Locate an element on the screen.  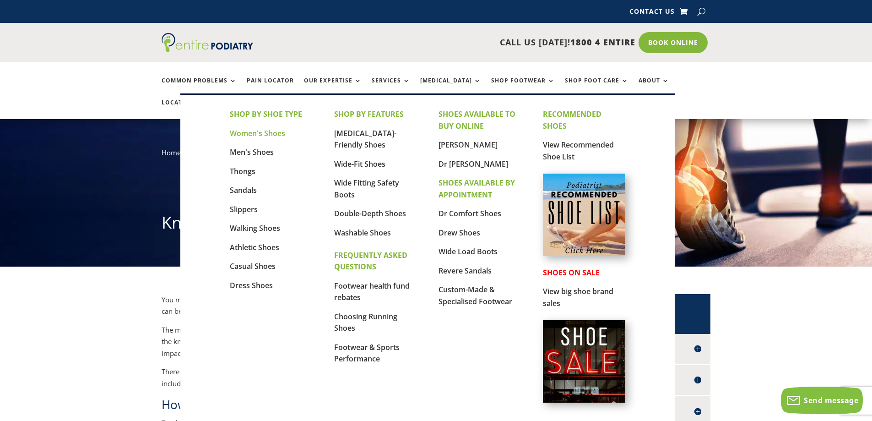
strong: FREQUENTLY ASKED QUESTIONS is located at coordinates (371, 261).